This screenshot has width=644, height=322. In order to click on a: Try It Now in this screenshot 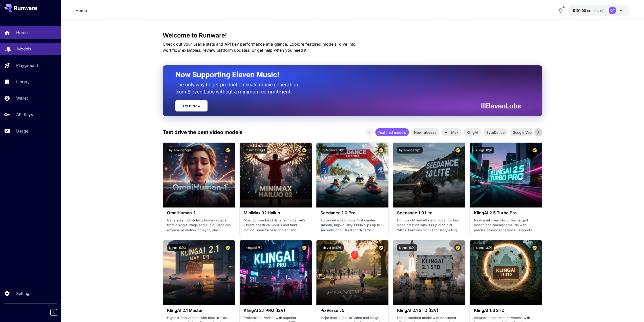, I will do `click(191, 106)`.